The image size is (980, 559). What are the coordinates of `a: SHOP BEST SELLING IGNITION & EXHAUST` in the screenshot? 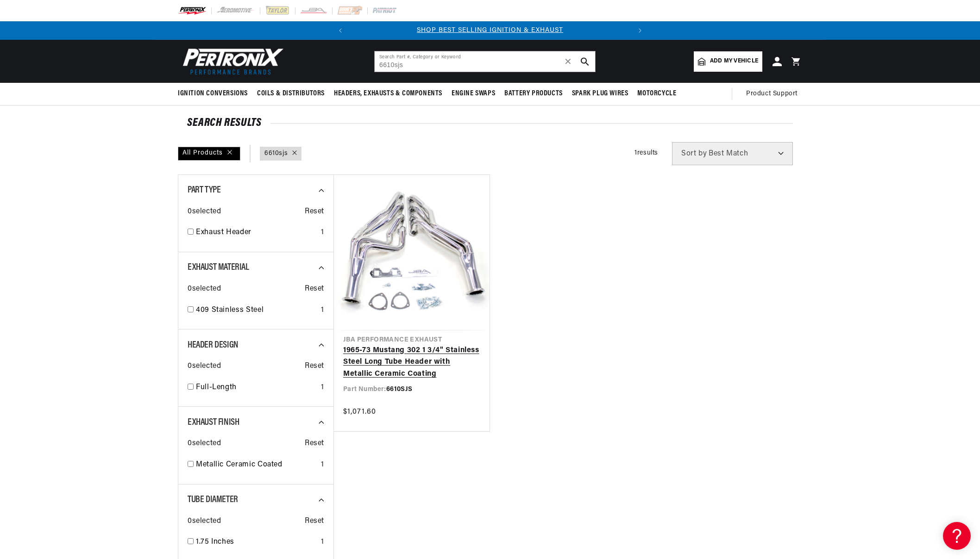 It's located at (490, 30).